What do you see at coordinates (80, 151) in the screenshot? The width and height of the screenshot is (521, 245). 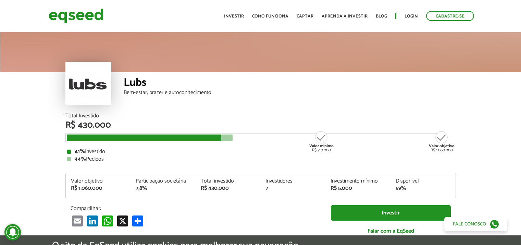 I see `strong: 41%` at bounding box center [80, 151].